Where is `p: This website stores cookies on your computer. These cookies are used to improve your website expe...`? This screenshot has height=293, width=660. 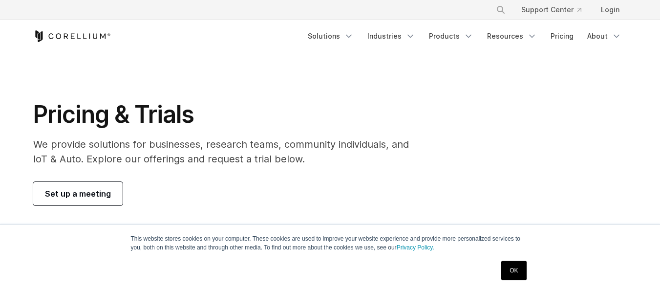 p: This website stores cookies on your computer. These cookies are used to improve your website expe... is located at coordinates (330, 243).